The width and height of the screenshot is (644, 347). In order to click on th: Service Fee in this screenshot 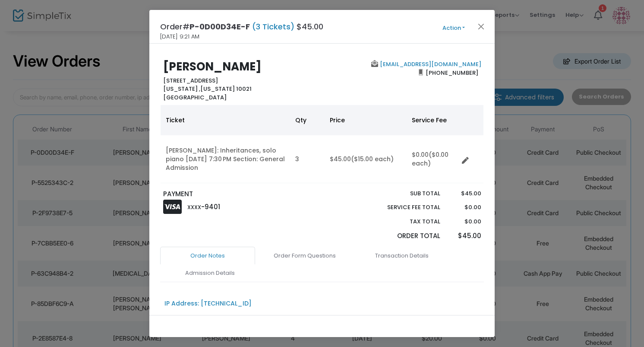, I will do `click(433, 120)`.